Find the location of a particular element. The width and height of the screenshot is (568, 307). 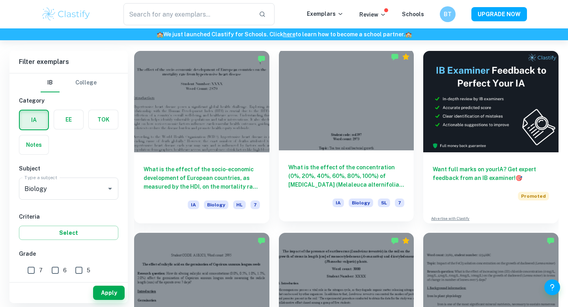

div: Filter type choice is located at coordinates (69, 83).